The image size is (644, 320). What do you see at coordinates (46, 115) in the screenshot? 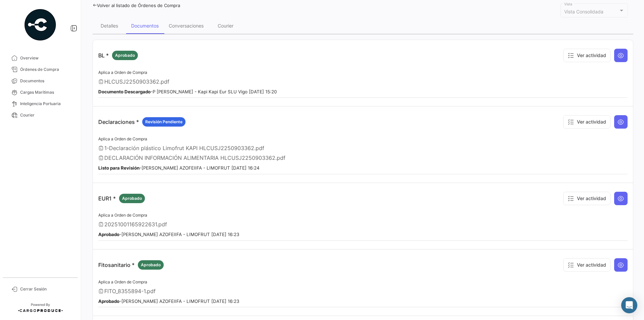
I see `span: Courier` at bounding box center [46, 115].